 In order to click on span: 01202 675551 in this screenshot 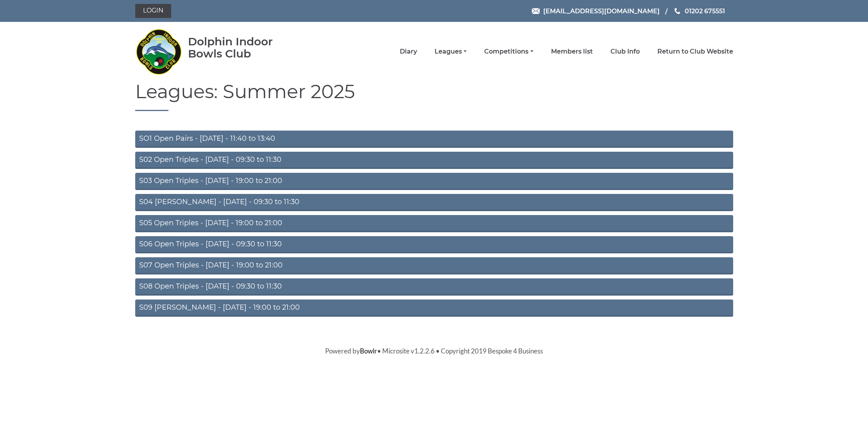, I will do `click(705, 10)`.